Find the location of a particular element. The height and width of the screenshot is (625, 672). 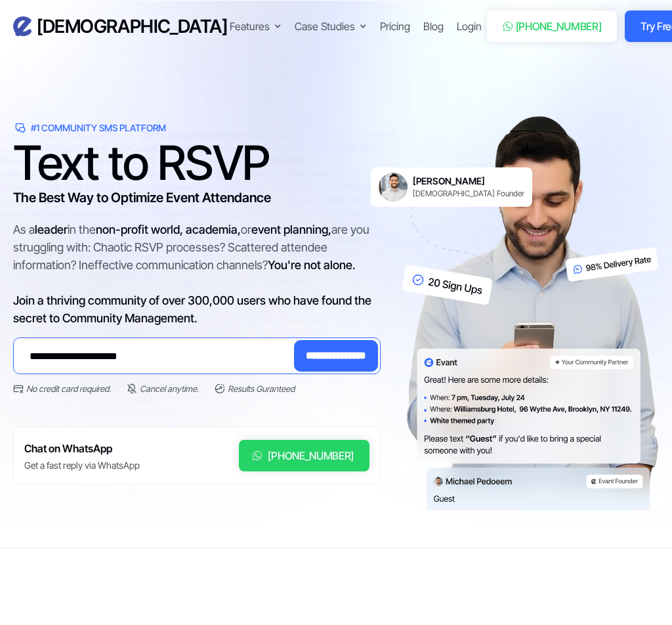

h3: The Best Way to Optimize Event Attendance is located at coordinates (197, 197).